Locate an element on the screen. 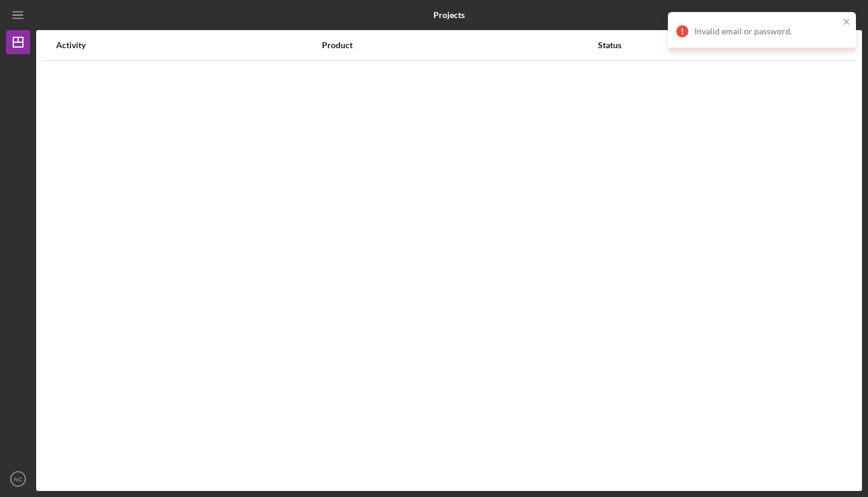 The height and width of the screenshot is (497, 868). button: close is located at coordinates (847, 22).